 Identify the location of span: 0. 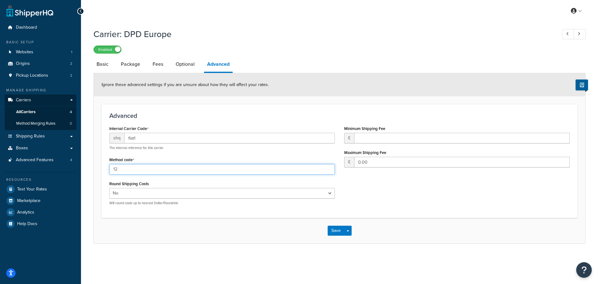
(71, 123).